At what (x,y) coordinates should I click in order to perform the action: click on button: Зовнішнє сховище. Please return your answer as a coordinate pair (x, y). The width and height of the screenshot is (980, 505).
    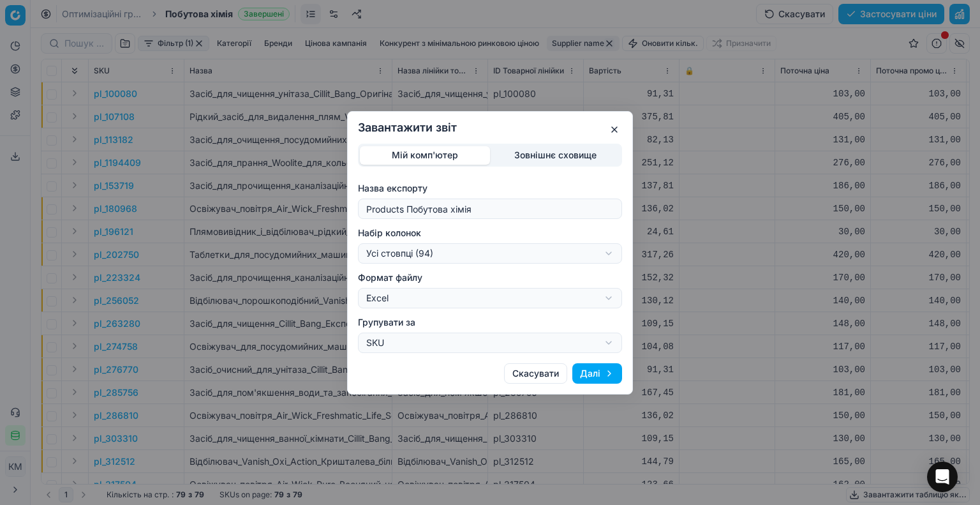
    Looking at the image, I should click on (555, 155).